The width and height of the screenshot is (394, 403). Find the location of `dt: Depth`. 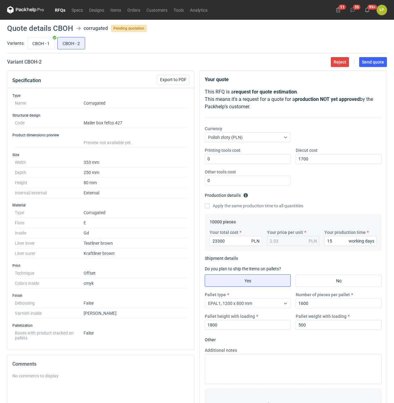

dt: Depth is located at coordinates (49, 172).